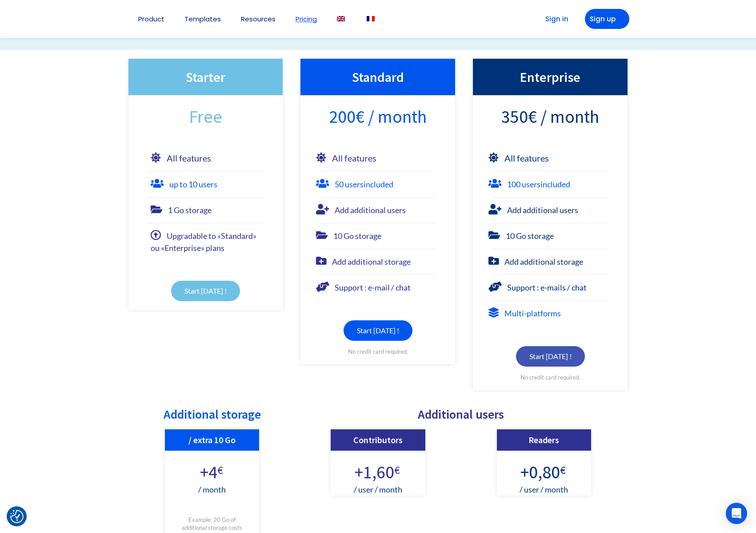 The width and height of the screenshot is (756, 533). Describe the element at coordinates (374, 472) in the screenshot. I see `span: +1,60` at that location.